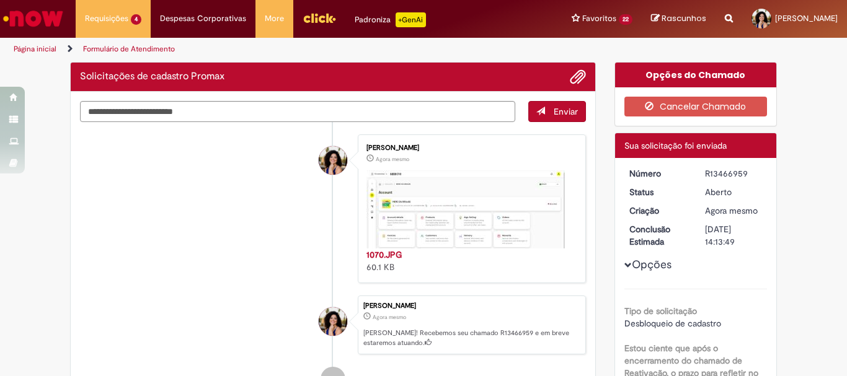 The image size is (847, 376). What do you see at coordinates (319, 18) in the screenshot?
I see `img: click_logo_yellow_360x200.png` at bounding box center [319, 18].